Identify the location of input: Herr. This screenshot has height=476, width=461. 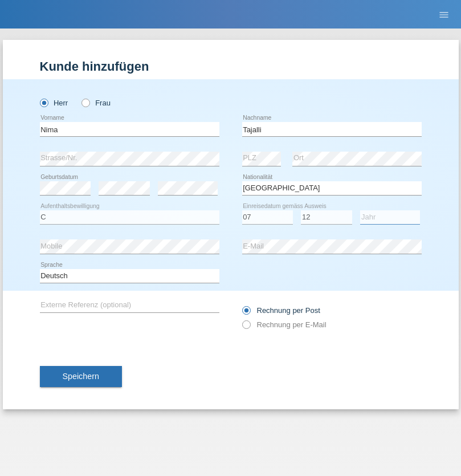
(43, 102).